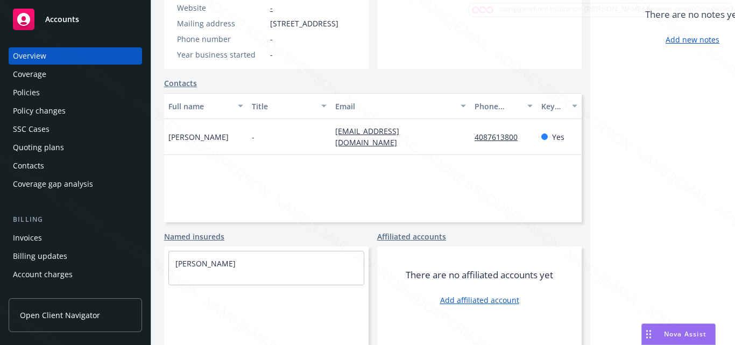 This screenshot has width=735, height=345. I want to click on div: Billing, so click(75, 219).